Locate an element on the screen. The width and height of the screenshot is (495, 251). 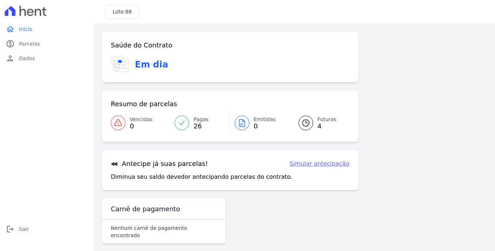
a: Simular antecipação is located at coordinates (320, 164).